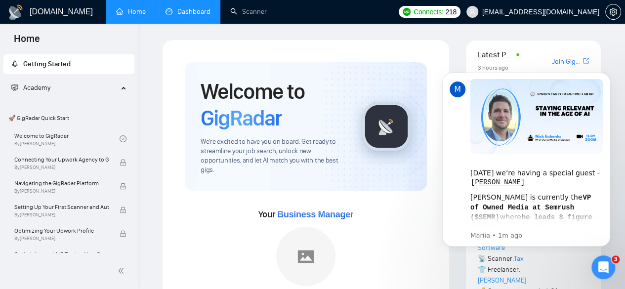 The image size is (625, 289). What do you see at coordinates (131, 11) in the screenshot?
I see `a: homeHome` at bounding box center [131, 11].